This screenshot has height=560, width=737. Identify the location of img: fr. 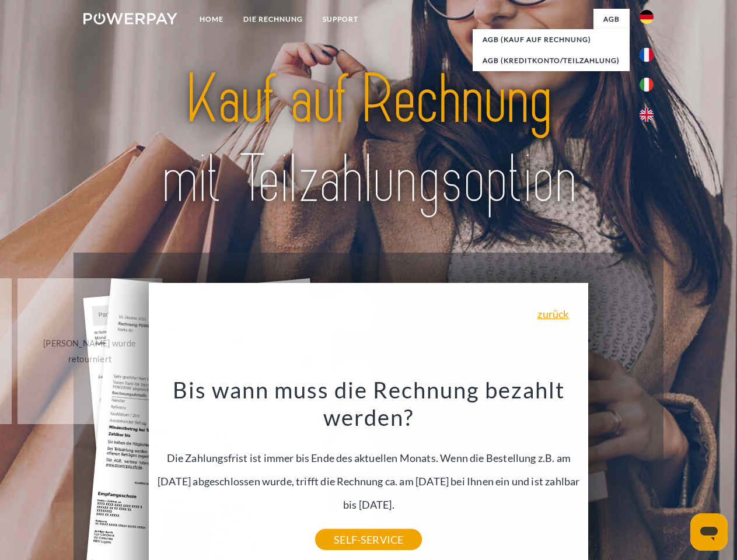
(646, 55).